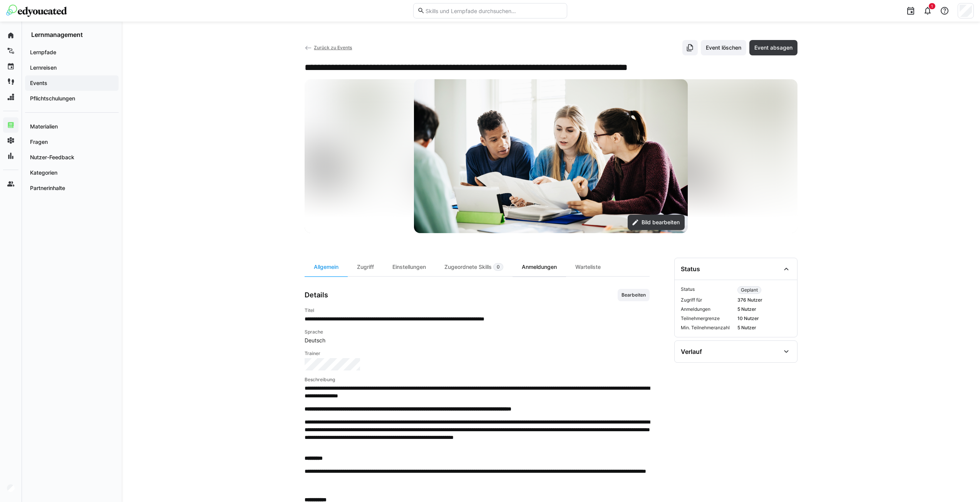 Image resolution: width=980 pixels, height=502 pixels. I want to click on span: Anmeldungen, so click(707, 309).